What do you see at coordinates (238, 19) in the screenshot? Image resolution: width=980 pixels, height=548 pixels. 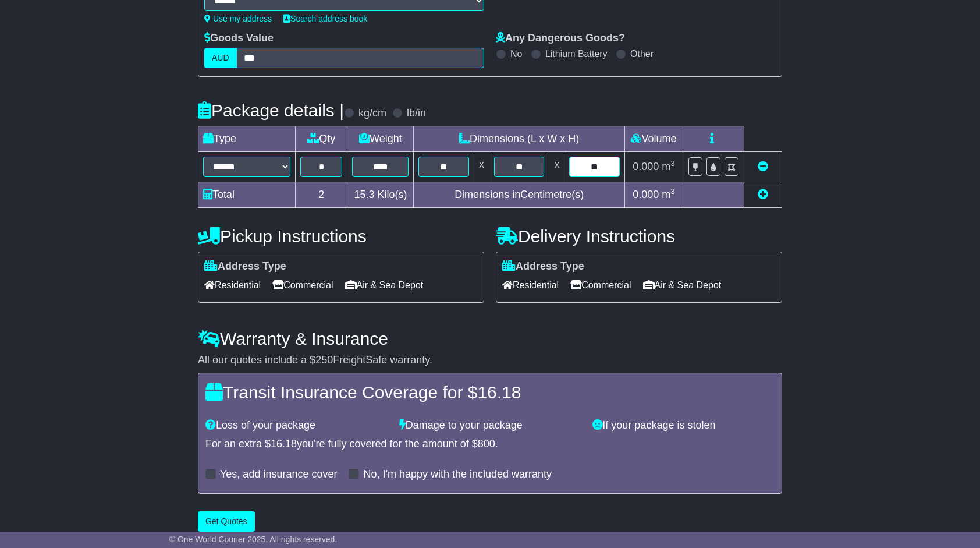 I see `a: Use my address` at bounding box center [238, 19].